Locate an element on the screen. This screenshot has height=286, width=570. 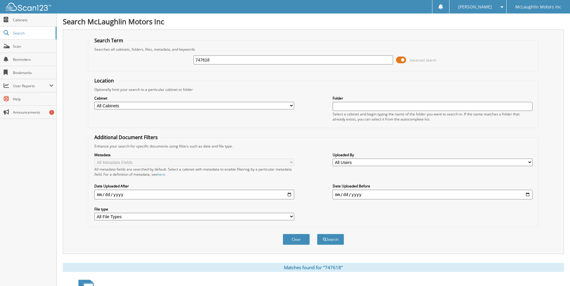
input: end is located at coordinates (432, 195).